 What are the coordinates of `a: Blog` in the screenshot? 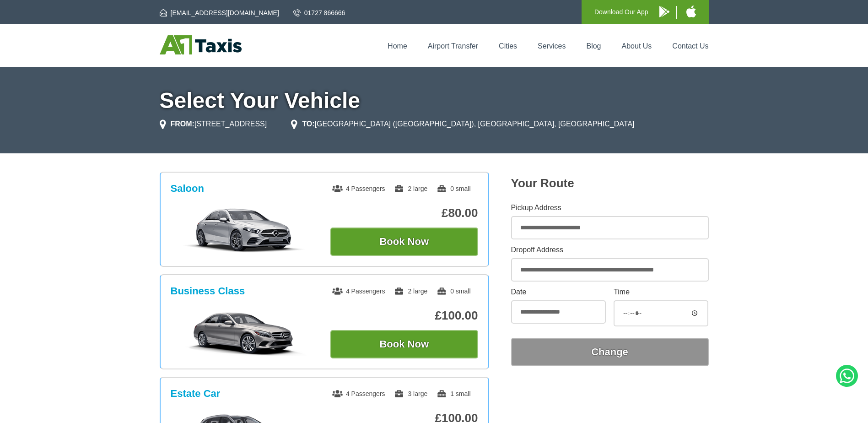 It's located at (593, 46).